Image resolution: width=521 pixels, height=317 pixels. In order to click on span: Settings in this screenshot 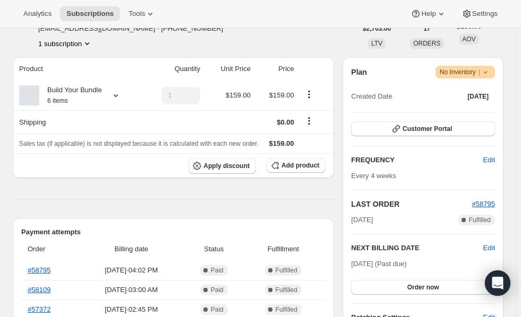, I will do `click(485, 14)`.